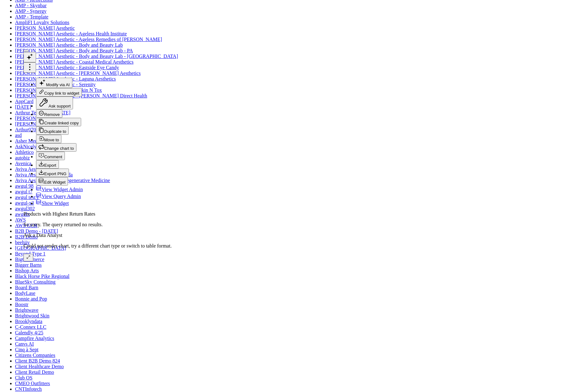  What do you see at coordinates (27, 271) in the screenshot?
I see `a: Bishop Arts` at bounding box center [27, 271].